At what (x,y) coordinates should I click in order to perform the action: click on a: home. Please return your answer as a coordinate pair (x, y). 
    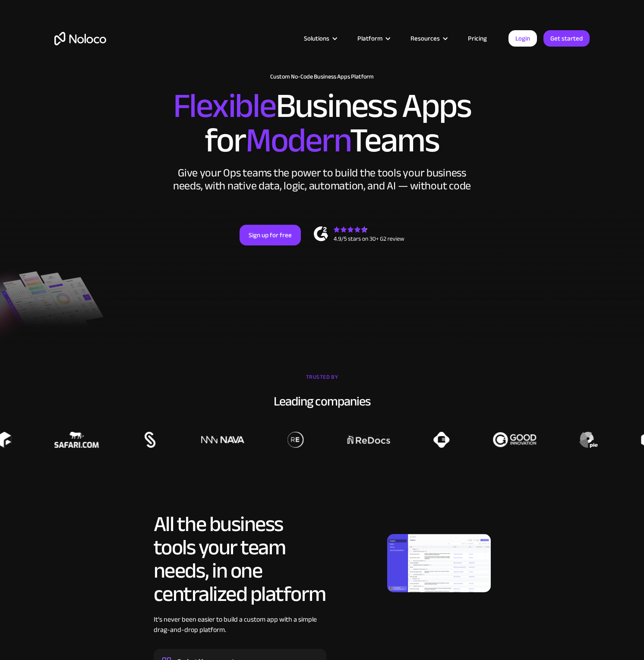
    Looking at the image, I should click on (80, 38).